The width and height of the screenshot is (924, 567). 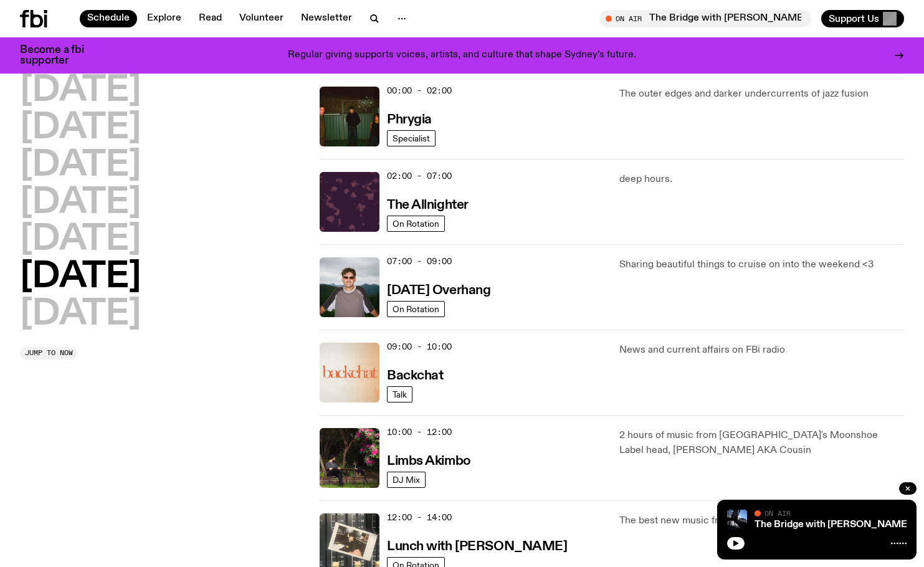 I want to click on a: Jackson sits at an outdoor table, legs crossed and gazing at a black and brown dog also sitting a..., so click(x=349, y=458).